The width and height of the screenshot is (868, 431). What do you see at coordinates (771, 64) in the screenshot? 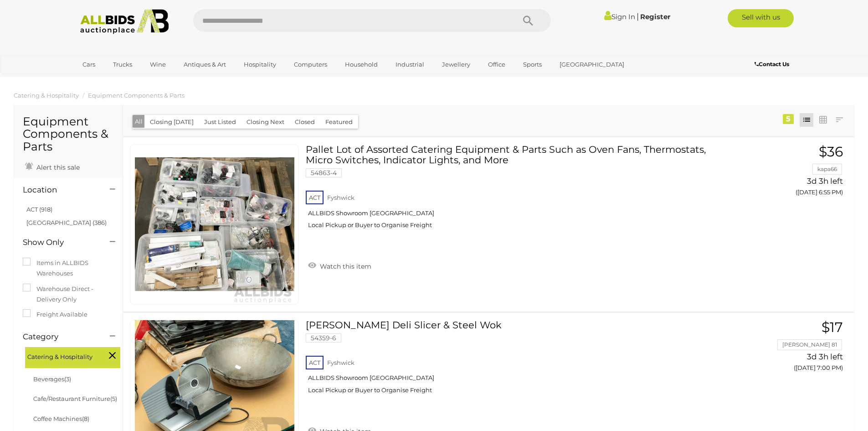
I see `b: Contact Us` at bounding box center [771, 64].